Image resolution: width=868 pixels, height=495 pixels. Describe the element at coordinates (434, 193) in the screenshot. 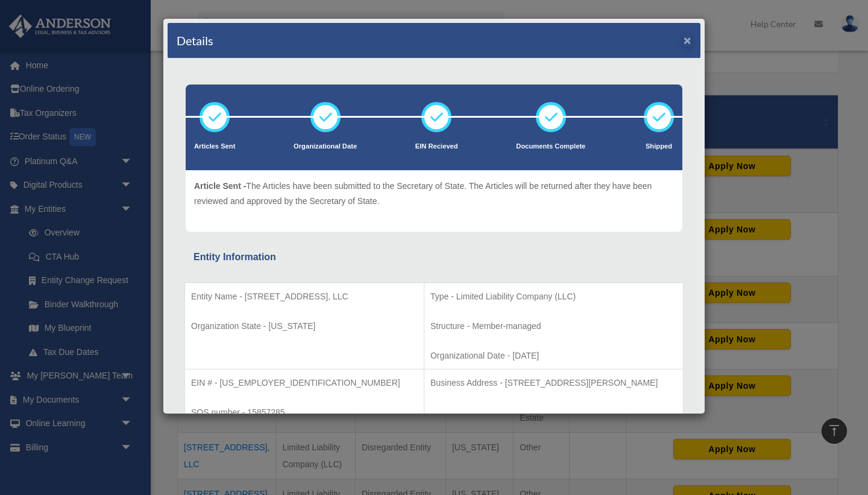

I see `p: The Articles have been submitted to the Secretary of State. The Articles will be returned after t...` at that location.